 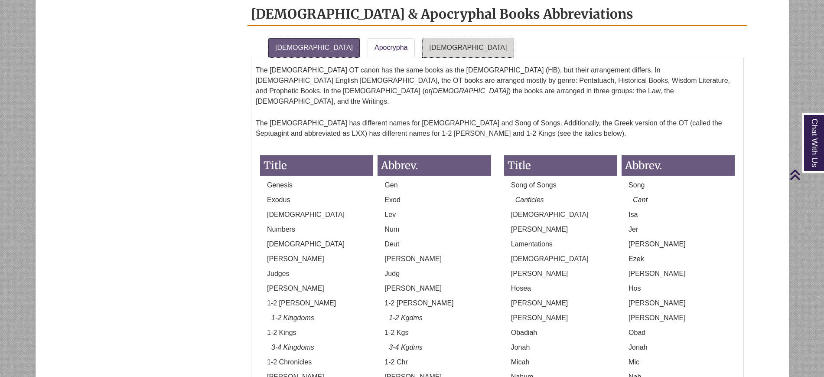 What do you see at coordinates (434, 362) in the screenshot?
I see `p: 1-2 Chr` at bounding box center [434, 362].